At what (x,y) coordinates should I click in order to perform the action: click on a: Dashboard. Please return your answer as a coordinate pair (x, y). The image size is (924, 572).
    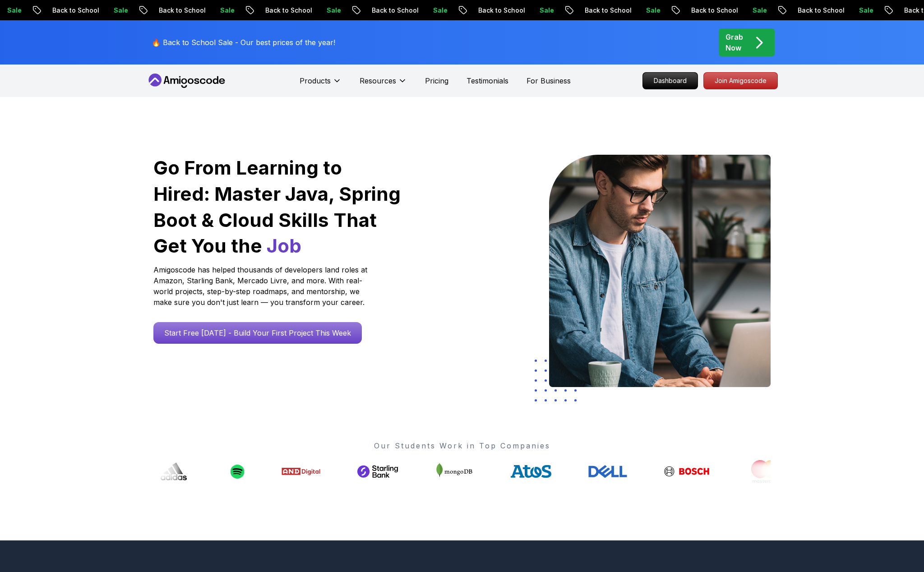
    Looking at the image, I should click on (670, 81).